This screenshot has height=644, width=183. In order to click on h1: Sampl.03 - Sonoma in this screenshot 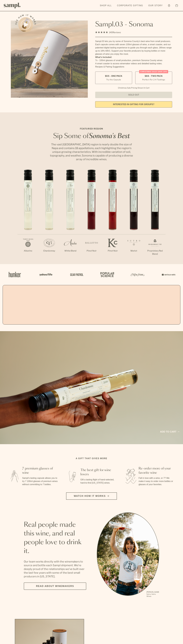, I will do `click(134, 25)`.